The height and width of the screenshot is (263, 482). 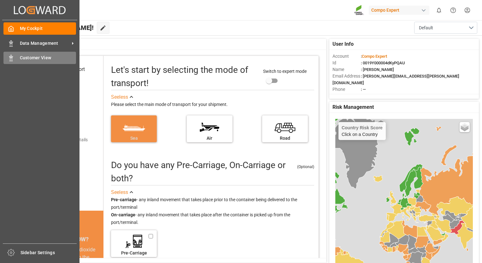 What do you see at coordinates (453, 10) in the screenshot?
I see `button: Help Center` at bounding box center [453, 10].